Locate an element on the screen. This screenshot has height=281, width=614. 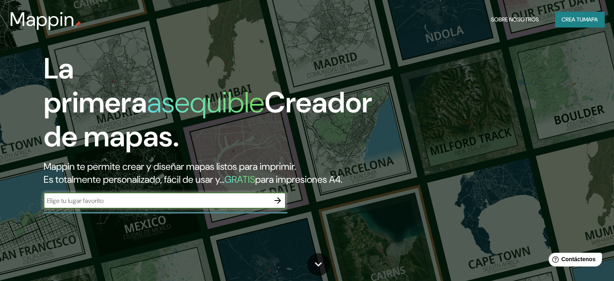
font: Mappin te permite crear y diseñar mapas listos para imprimir. is located at coordinates (170, 166).